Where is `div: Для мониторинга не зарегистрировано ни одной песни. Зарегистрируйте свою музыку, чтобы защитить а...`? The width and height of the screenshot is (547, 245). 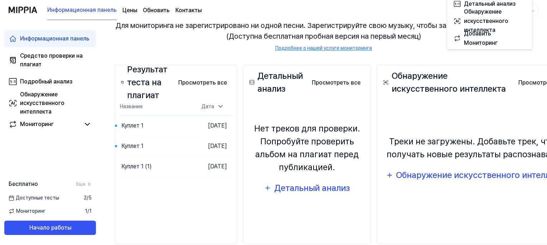 div: Для мониторинга не зарегистрировано ни одной песни. Зарегистрируйте свою музыку, чтобы защитить а... is located at coordinates (324, 36).